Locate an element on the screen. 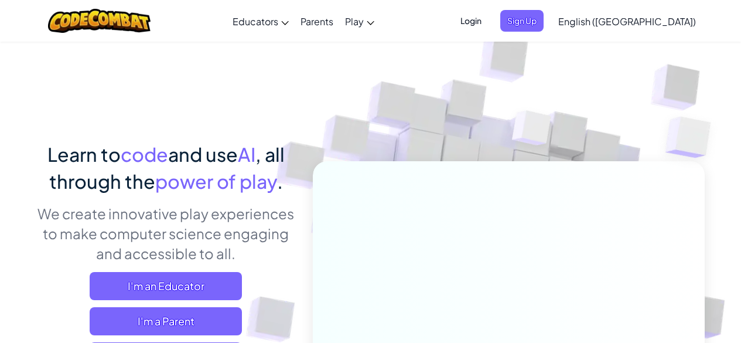 This screenshot has width=741, height=343. button: Login is located at coordinates (471, 21).